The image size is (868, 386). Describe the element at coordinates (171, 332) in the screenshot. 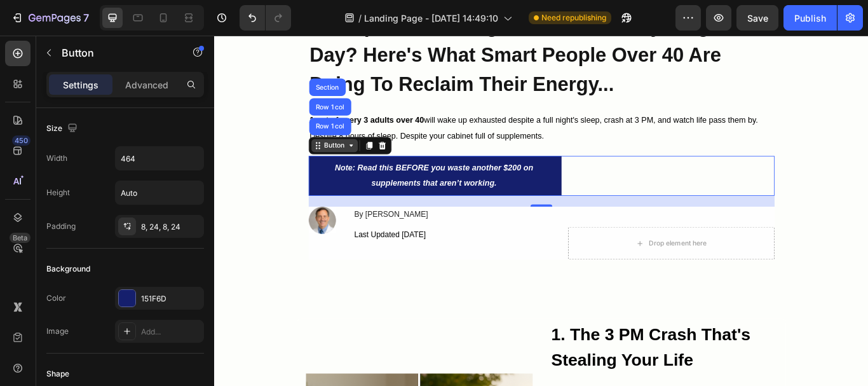

I see `div: Add...` at that location.